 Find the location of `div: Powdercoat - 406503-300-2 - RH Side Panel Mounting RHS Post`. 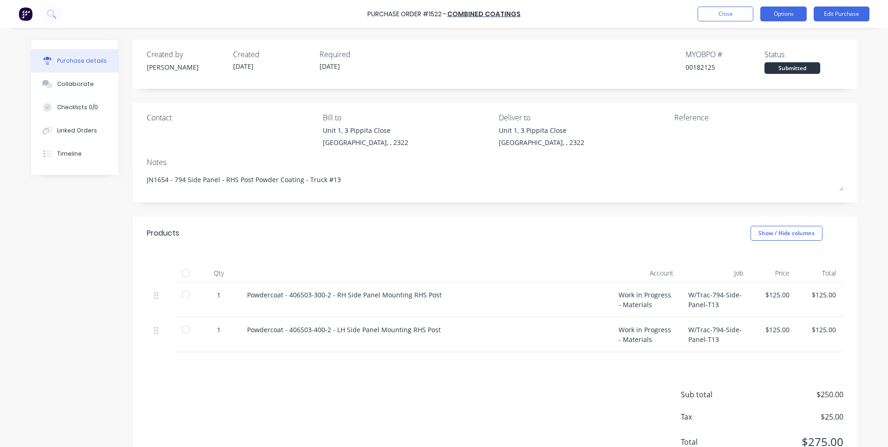

div: Powdercoat - 406503-300-2 - RH Side Panel Mounting RHS Post is located at coordinates (425, 294).